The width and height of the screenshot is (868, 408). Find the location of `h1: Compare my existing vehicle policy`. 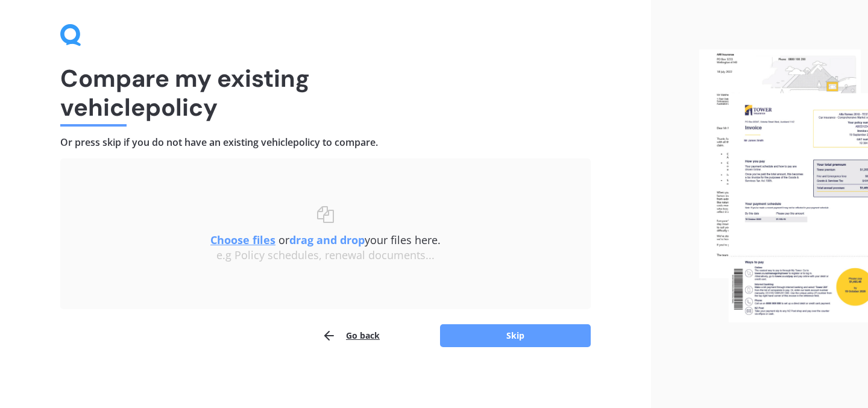

h1: Compare my existing vehicle policy is located at coordinates (326, 93).